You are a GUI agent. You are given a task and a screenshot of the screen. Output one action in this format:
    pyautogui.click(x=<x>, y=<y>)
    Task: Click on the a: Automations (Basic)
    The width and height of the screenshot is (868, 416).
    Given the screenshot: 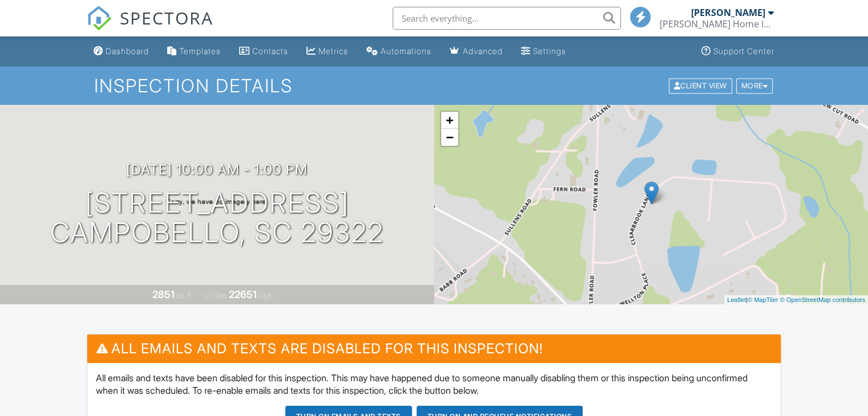 What is the action you would take?
    pyautogui.click(x=399, y=51)
    